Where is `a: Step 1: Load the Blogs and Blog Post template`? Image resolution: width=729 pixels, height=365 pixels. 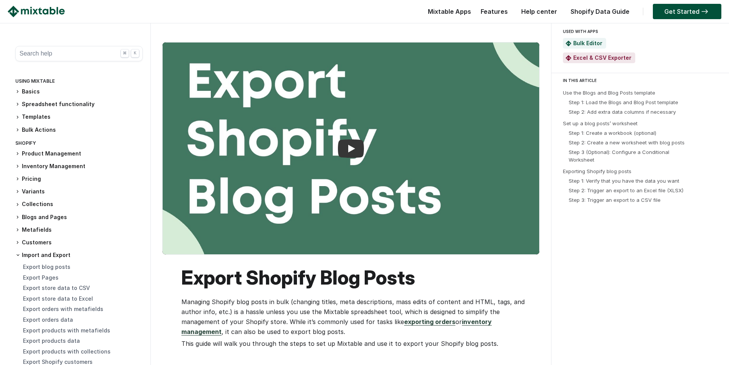
a: Step 1: Load the Blogs and Blog Post template is located at coordinates (624, 102).